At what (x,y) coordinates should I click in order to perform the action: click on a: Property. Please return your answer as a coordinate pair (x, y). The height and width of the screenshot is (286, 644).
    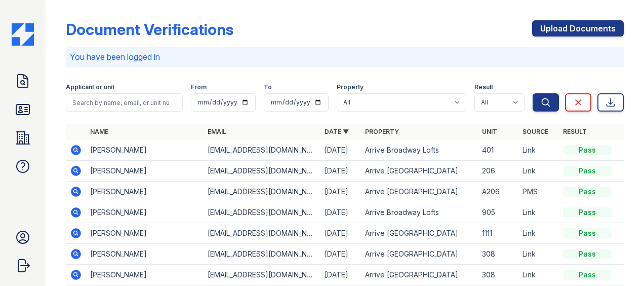
    Looking at the image, I should click on (382, 131).